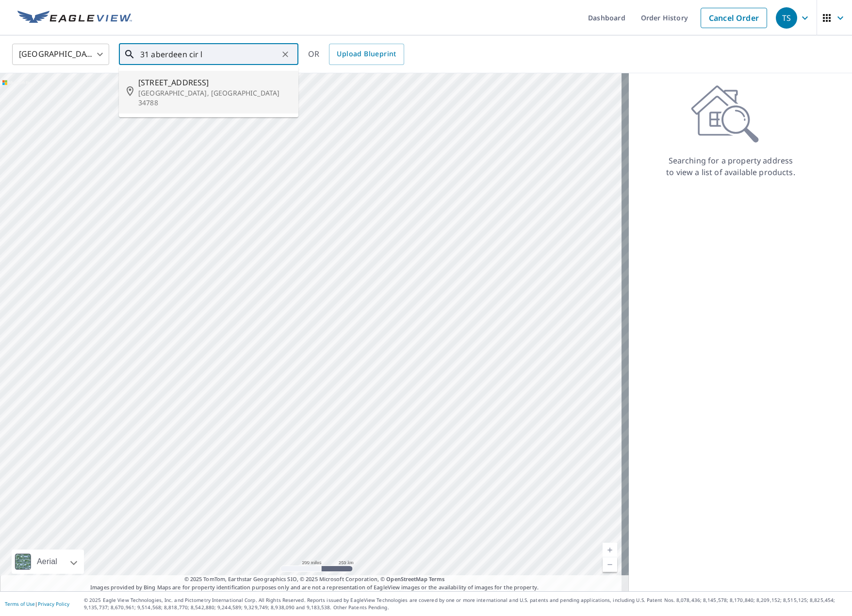  What do you see at coordinates (730, 167) in the screenshot?
I see `p: Searching for a property address to view a list of available products.` at bounding box center [730, 167].